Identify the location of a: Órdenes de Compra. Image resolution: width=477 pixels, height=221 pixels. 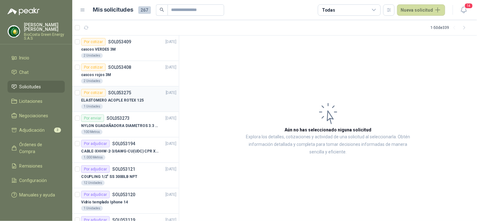
(36, 148).